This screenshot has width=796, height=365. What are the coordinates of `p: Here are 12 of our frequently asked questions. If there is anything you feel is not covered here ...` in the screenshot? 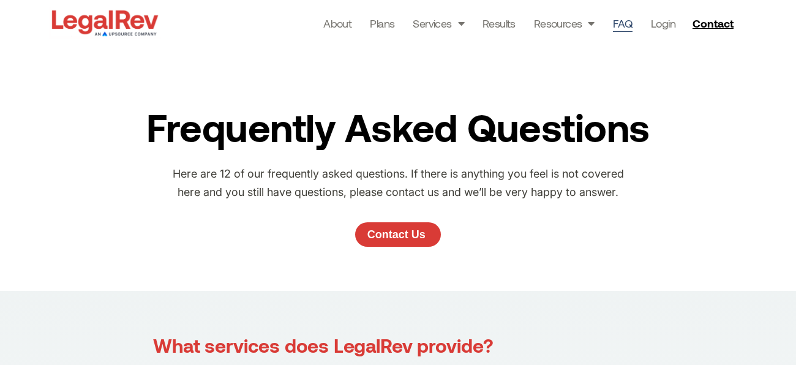 It's located at (398, 183).